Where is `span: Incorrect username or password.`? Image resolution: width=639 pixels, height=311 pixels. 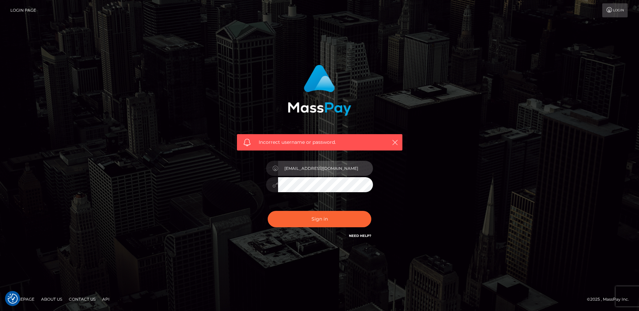
span: Incorrect username or password. is located at coordinates (319, 142).